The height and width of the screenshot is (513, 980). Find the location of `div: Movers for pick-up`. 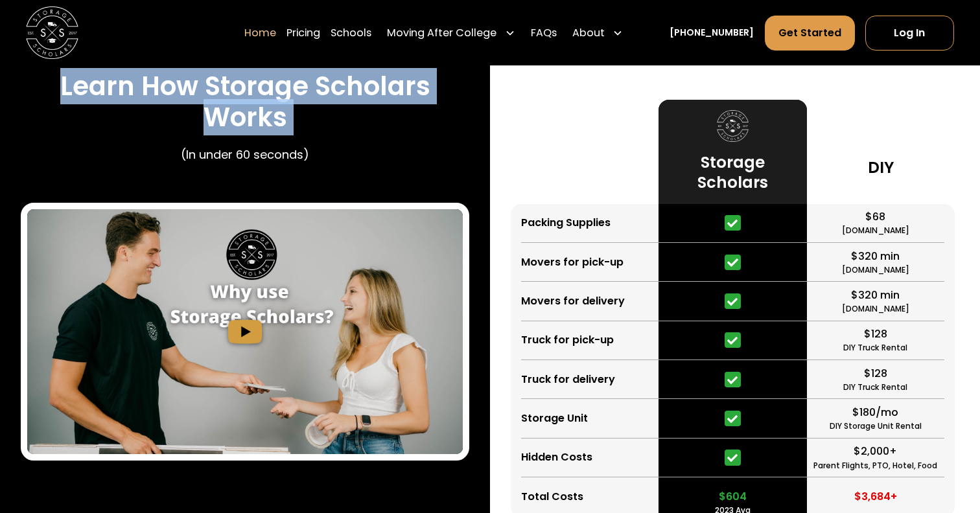

div: Movers for pick-up is located at coordinates (572, 263).